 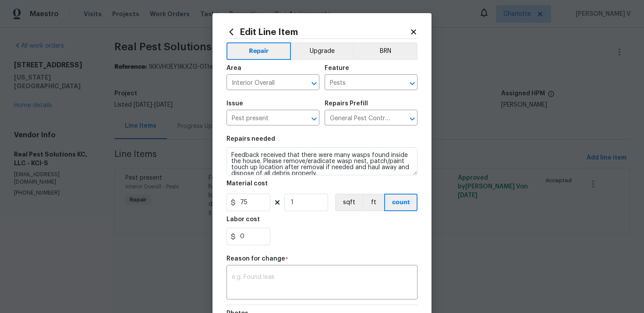 I want to click on button: sqft, so click(x=349, y=203).